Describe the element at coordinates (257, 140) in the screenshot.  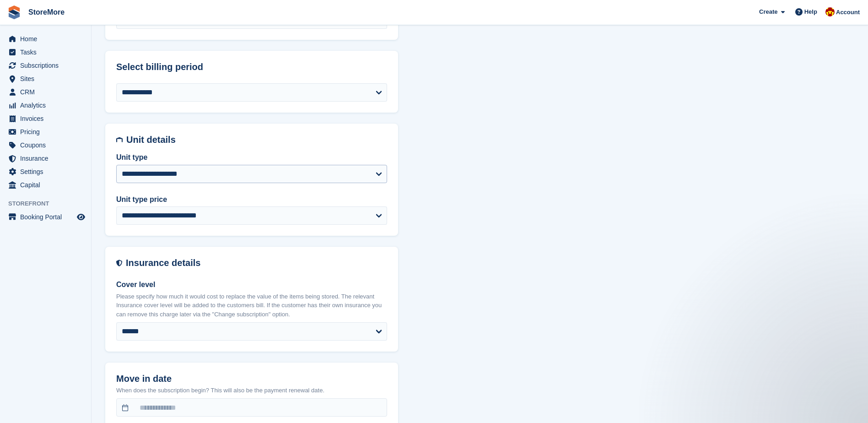
I see `h2: Unit details` at that location.